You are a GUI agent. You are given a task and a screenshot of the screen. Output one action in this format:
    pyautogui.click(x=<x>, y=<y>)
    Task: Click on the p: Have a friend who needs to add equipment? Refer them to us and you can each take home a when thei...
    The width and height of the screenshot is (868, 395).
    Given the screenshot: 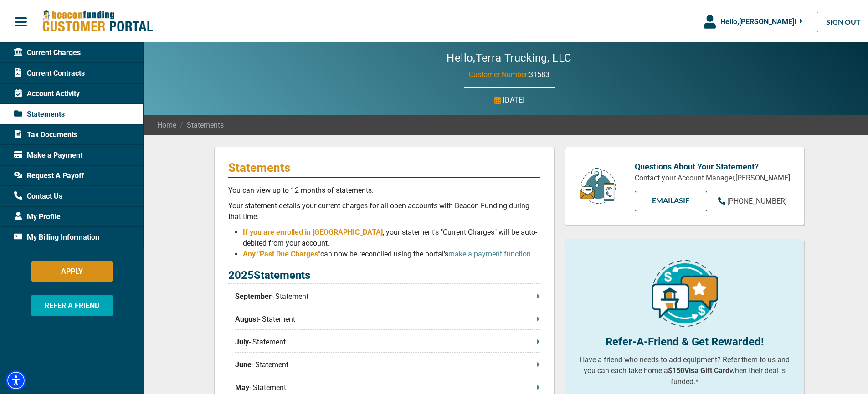 What is the action you would take?
    pyautogui.click(x=684, y=369)
    